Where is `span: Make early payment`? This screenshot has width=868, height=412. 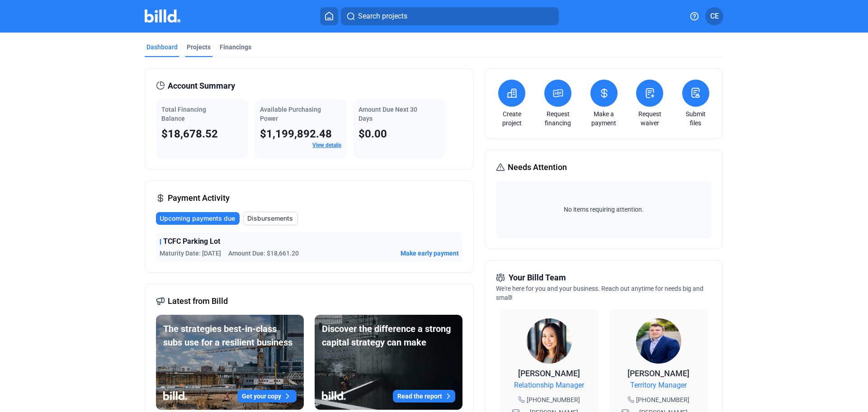 span: Make early payment is located at coordinates (430, 254).